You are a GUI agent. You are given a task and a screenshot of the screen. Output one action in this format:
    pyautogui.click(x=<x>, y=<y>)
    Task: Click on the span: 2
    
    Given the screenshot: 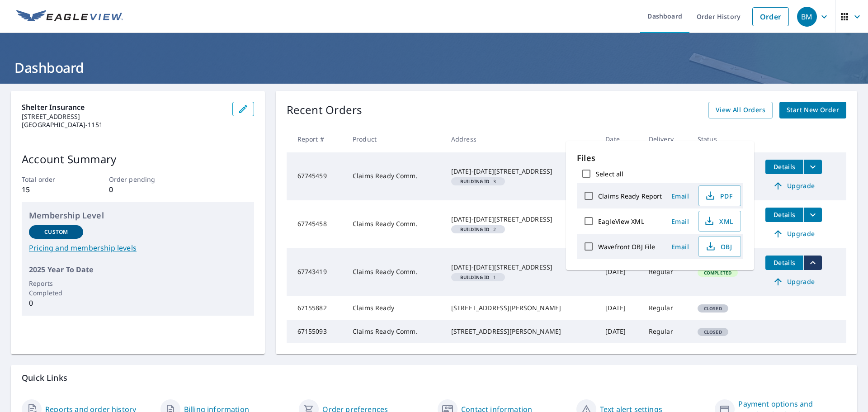 What is the action you would take?
    pyautogui.click(x=478, y=230)
    